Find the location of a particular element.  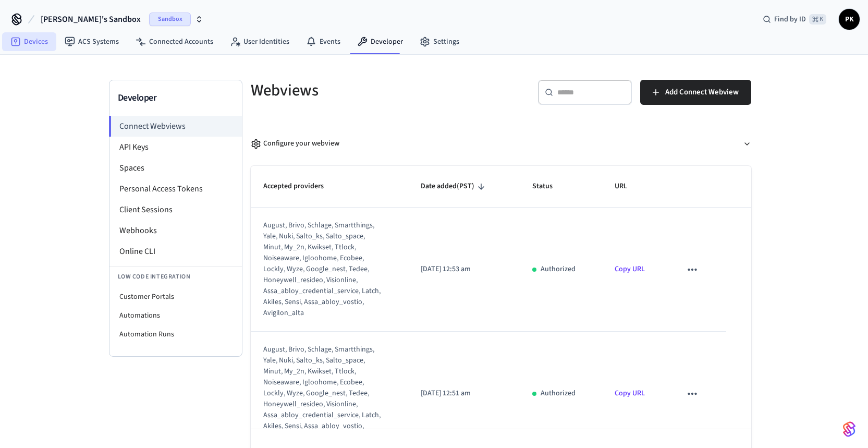

a: Events is located at coordinates (323, 42).